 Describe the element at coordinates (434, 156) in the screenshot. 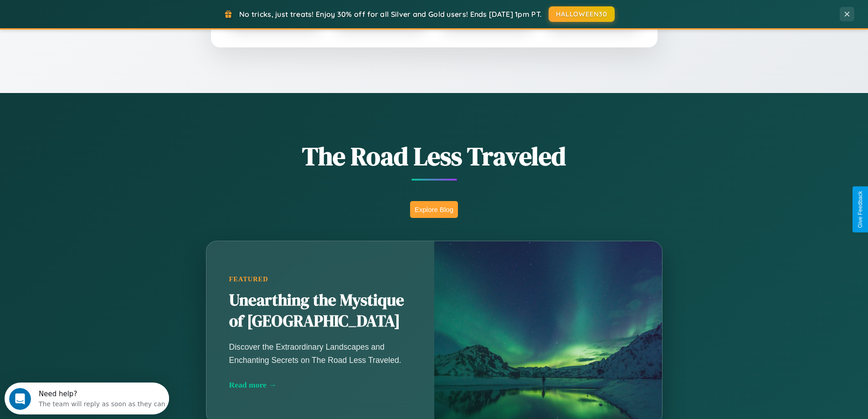

I see `h1: The Road Less Traveled` at that location.